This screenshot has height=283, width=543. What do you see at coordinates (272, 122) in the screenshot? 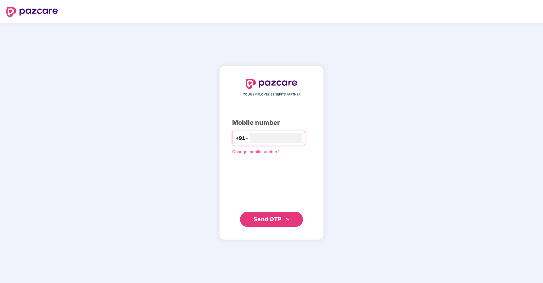
I see `div: Mobile number` at bounding box center [272, 122].